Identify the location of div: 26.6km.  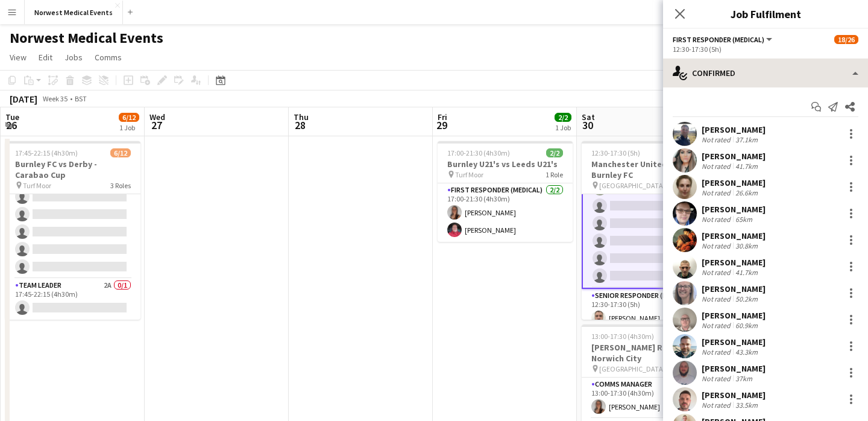
(747, 192).